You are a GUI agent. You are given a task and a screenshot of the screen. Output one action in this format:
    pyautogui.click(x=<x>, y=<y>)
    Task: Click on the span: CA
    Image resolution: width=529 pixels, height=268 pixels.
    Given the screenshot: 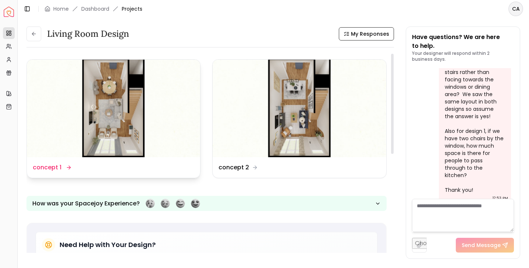 What is the action you would take?
    pyautogui.click(x=515, y=9)
    